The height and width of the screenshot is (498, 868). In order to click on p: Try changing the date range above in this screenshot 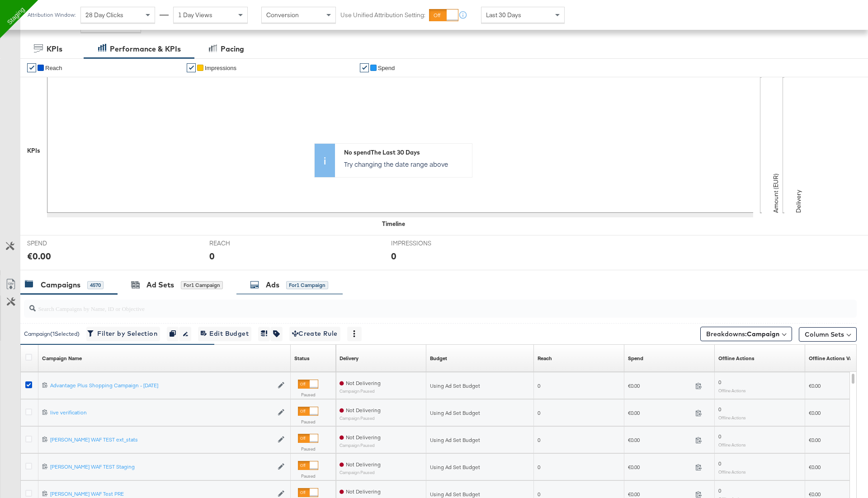, I will do `click(406, 164)`.